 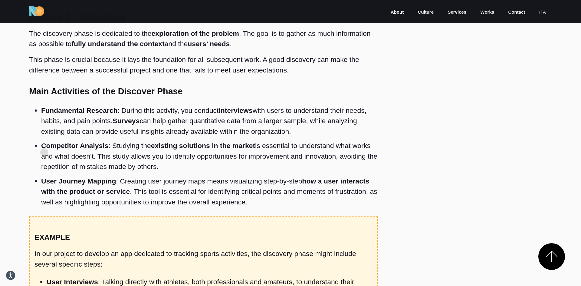 What do you see at coordinates (203, 38) in the screenshot?
I see `p: The discovery phase is dedicated to the . The goal is to gather as much information as possible t...` at bounding box center [203, 38].